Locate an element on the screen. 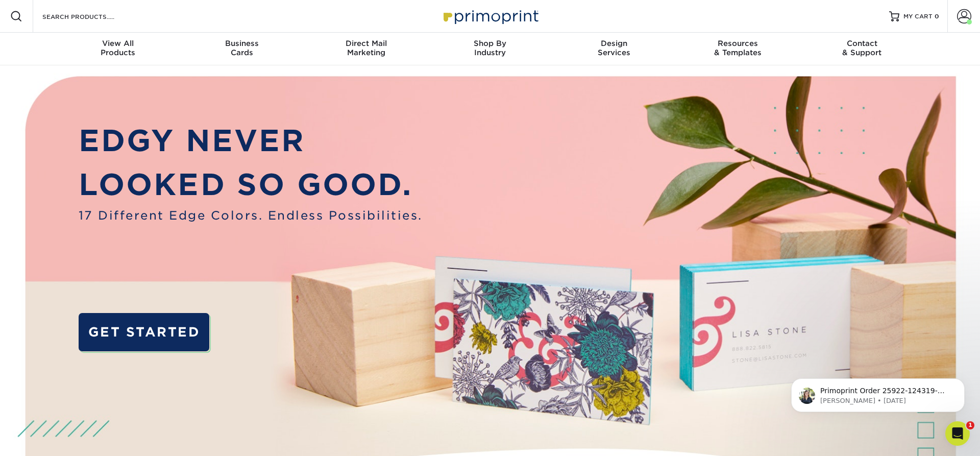 This screenshot has width=980, height=456. img: Primoprint is located at coordinates (490, 16).